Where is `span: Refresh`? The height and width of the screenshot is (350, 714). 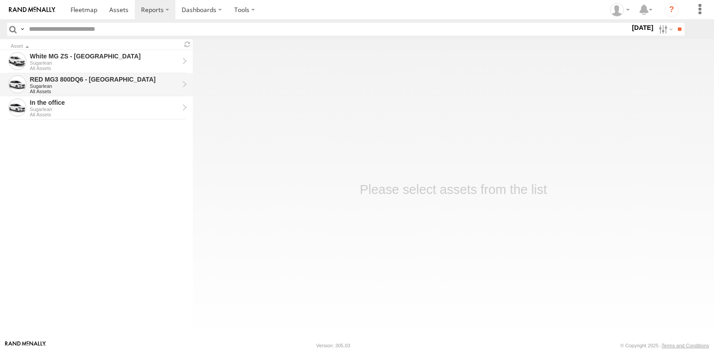 span: Refresh is located at coordinates (187, 44).